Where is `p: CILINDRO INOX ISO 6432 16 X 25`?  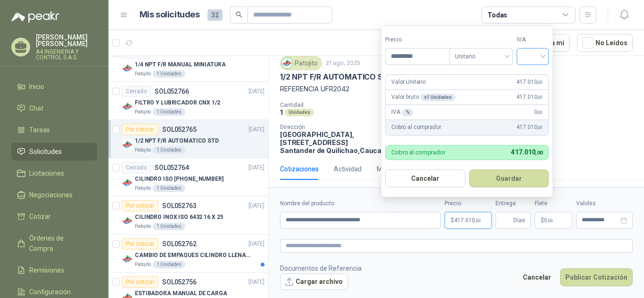
p: CILINDRO INOX ISO 6432 16 X 25 is located at coordinates (179, 217).